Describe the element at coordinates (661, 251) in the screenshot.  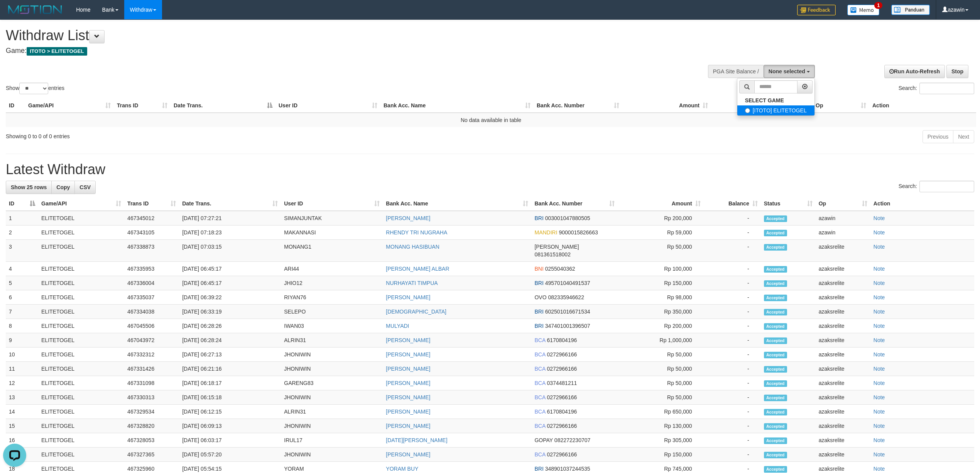
I see `td: Rp 50,000` at that location.